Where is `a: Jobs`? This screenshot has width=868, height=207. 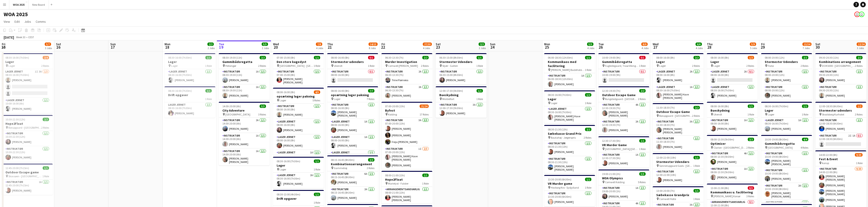 a: Jobs is located at coordinates (28, 22).